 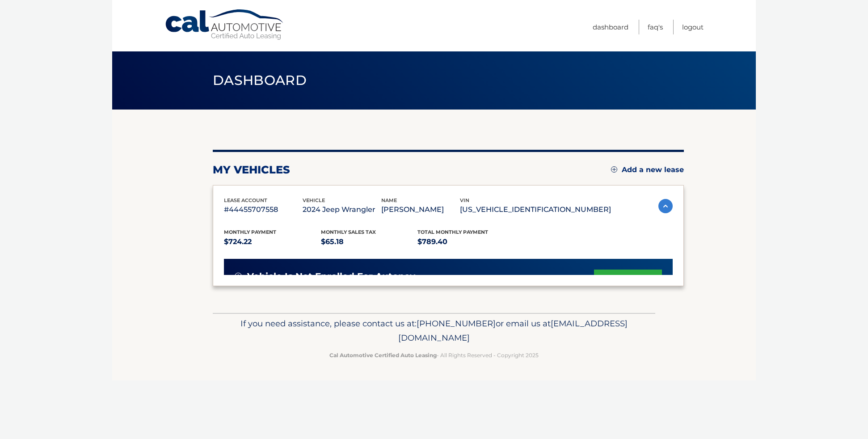 What do you see at coordinates (389, 200) in the screenshot?
I see `span: name` at bounding box center [389, 200].